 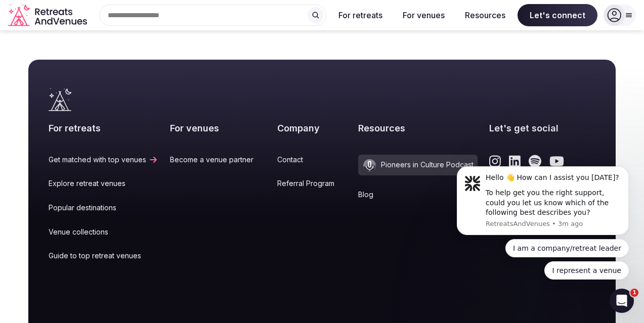 I want to click on h2: Company, so click(x=311, y=128).